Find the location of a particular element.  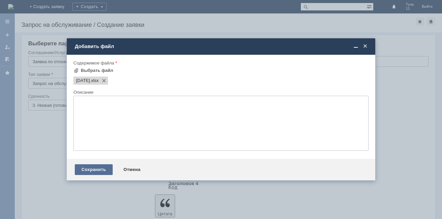

div: Добавить файл is located at coordinates (222, 46).